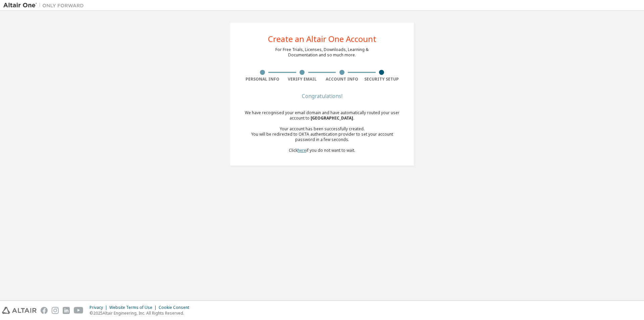 Image resolution: width=644 pixels, height=320 pixels. Describe the element at coordinates (44, 310) in the screenshot. I see `img: facebook.svg` at that location.